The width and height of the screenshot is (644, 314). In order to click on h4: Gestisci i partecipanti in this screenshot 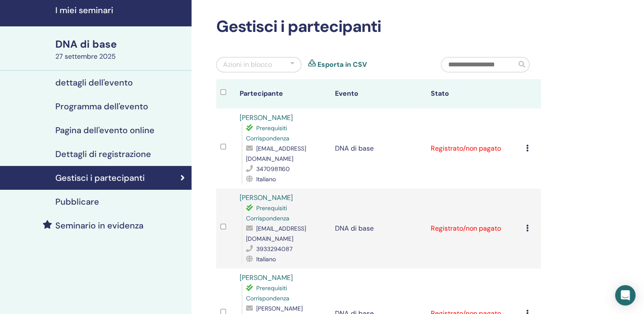, I will do `click(100, 178)`.